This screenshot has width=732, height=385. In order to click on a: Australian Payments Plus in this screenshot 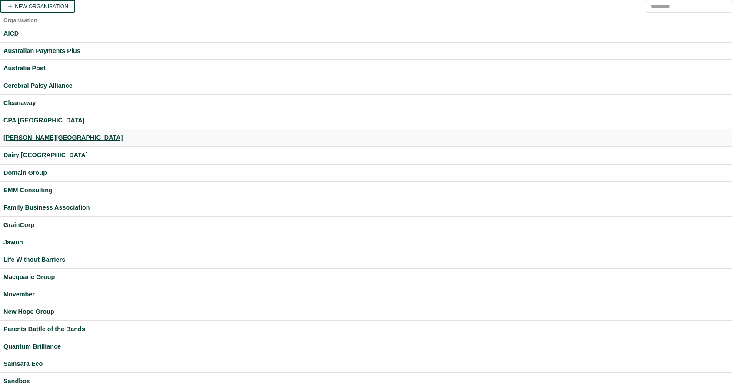, I will do `click(366, 51)`.